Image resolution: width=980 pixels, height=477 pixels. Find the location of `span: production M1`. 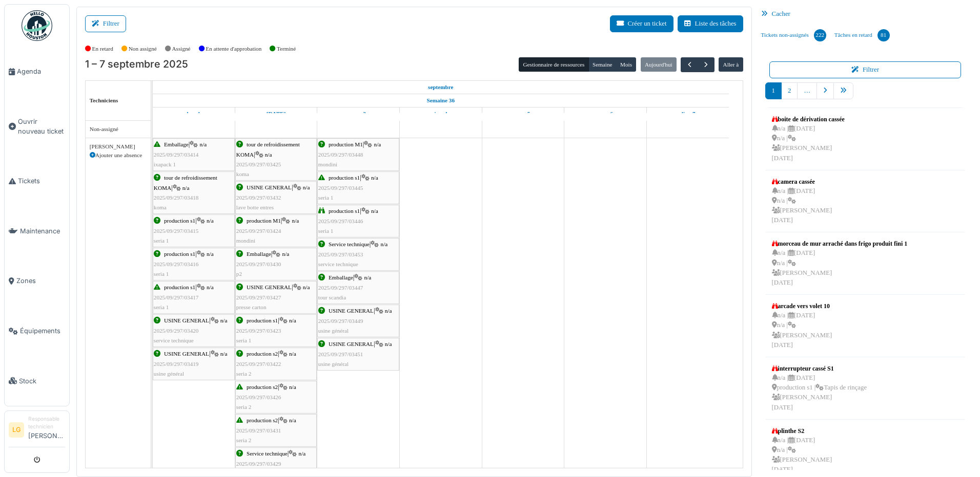

span: production M1 is located at coordinates (263, 221).